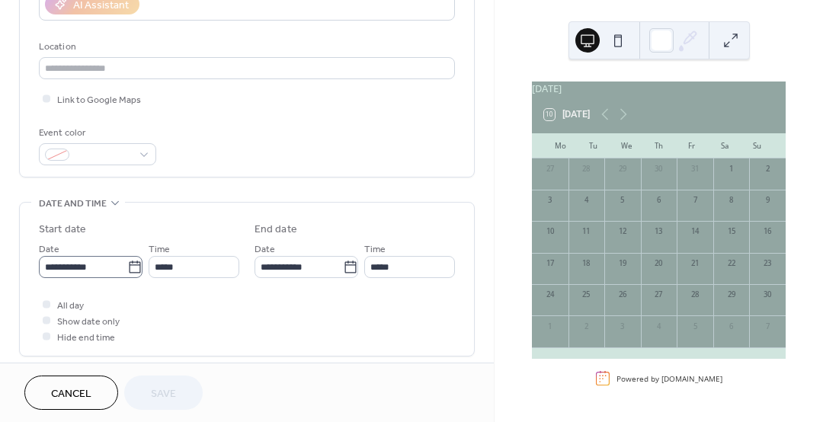 This screenshot has width=823, height=422. Describe the element at coordinates (767, 264) in the screenshot. I see `div: 23` at that location.